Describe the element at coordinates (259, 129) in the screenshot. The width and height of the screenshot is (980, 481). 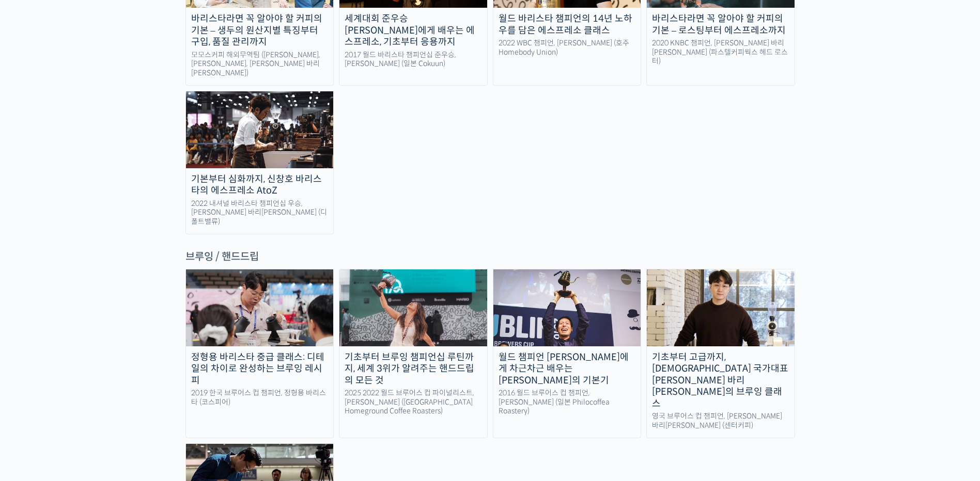
I see `img: changhoshin_thumbnail2.jpeg` at that location.